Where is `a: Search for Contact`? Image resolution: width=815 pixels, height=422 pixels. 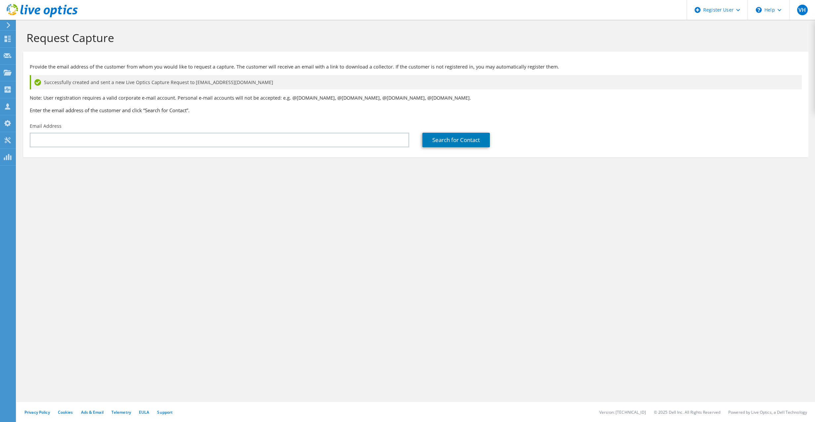
a: Search for Contact is located at coordinates (456, 140).